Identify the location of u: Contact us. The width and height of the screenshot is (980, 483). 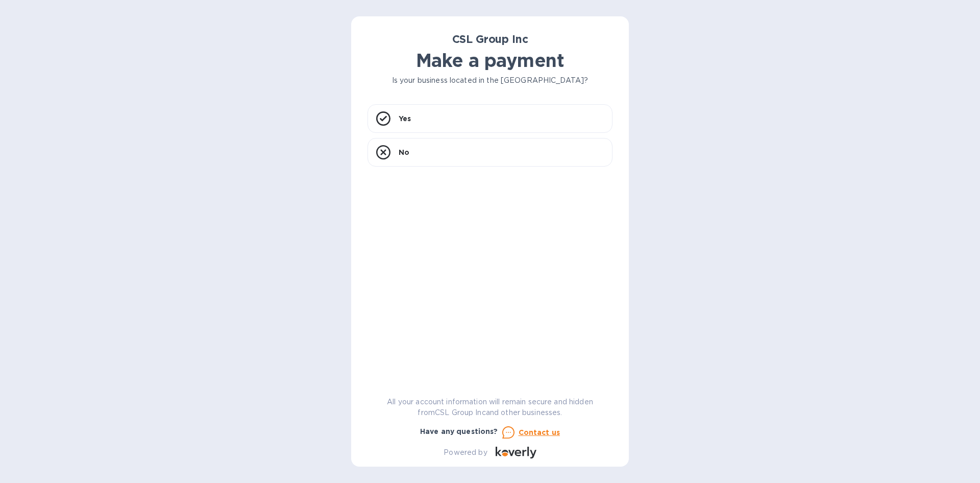
(540, 432).